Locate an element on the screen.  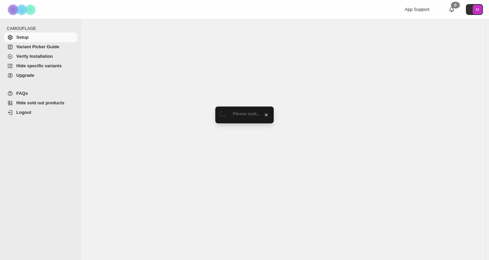
span: CAMOUFLAGE is located at coordinates (42, 29).